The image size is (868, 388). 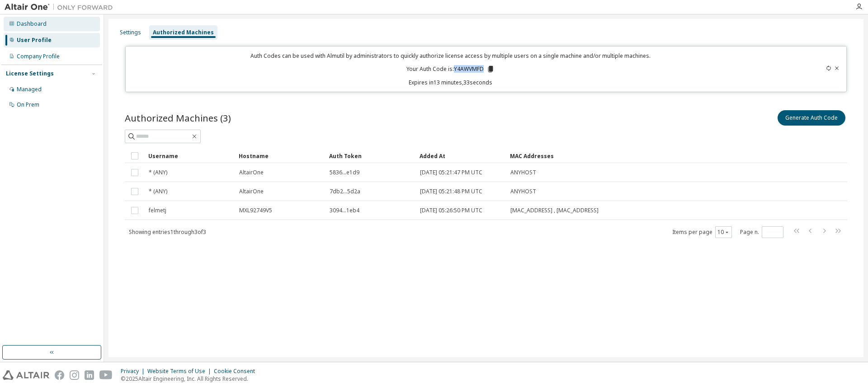 What do you see at coordinates (32, 24) in the screenshot?
I see `div: Dashboard` at bounding box center [32, 24].